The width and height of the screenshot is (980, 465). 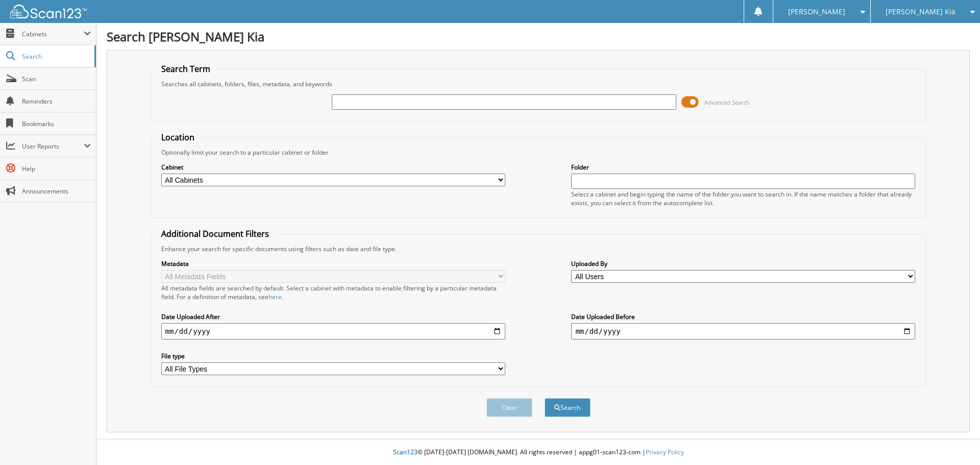 I want to click on a: Privacy Policy, so click(x=664, y=452).